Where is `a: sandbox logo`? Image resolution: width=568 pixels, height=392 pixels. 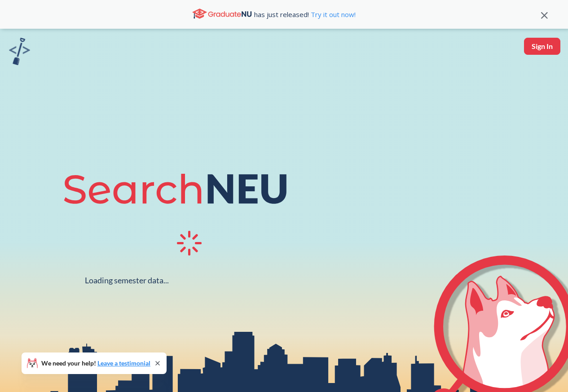
a: sandbox logo is located at coordinates (19, 53).